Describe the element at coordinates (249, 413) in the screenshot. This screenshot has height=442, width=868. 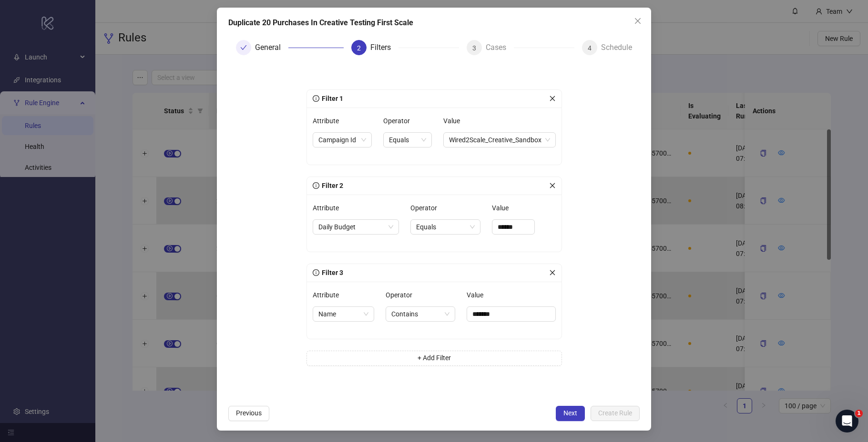
I see `button: Previous` at that location.